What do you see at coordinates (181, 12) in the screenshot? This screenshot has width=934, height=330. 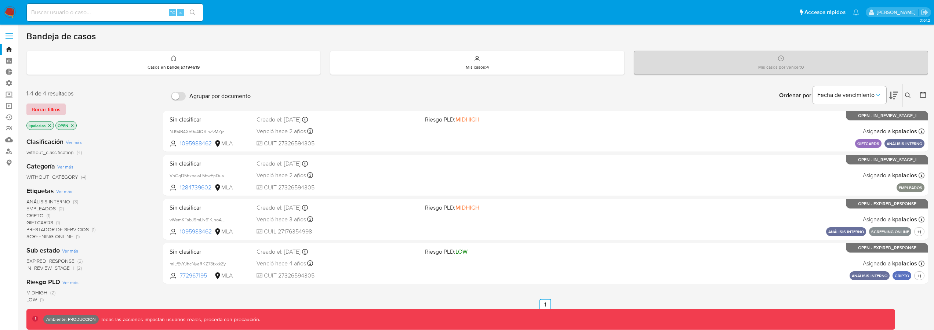 I see `span: s` at bounding box center [181, 12].